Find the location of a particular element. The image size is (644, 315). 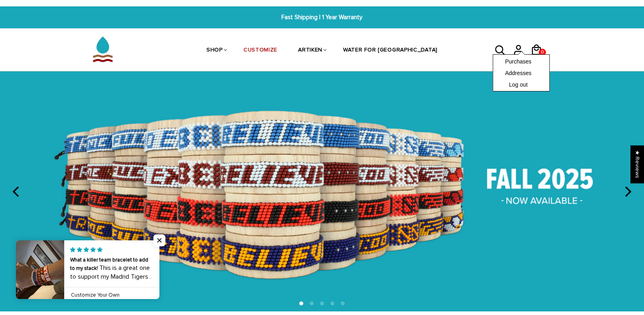

button: next is located at coordinates (627, 191).